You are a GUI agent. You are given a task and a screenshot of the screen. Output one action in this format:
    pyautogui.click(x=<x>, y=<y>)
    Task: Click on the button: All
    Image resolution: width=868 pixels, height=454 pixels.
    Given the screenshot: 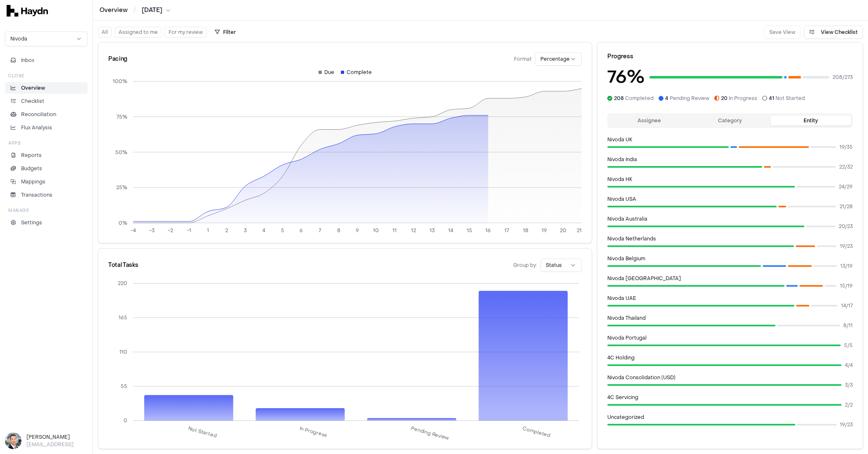 What is the action you would take?
    pyautogui.click(x=105, y=32)
    